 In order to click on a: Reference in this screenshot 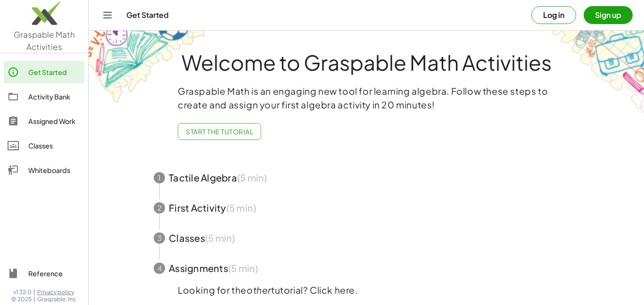, I will do `click(44, 273)`.